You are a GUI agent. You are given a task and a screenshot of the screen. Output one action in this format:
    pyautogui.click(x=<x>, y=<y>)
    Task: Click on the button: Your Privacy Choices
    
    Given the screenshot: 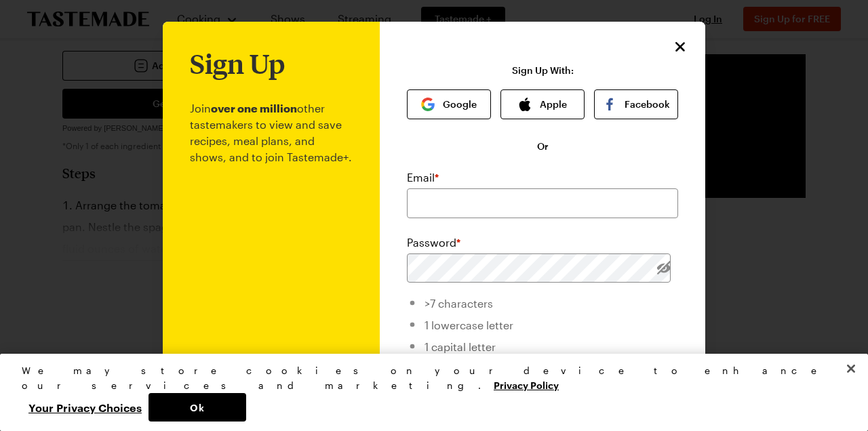 What is the action you would take?
    pyautogui.click(x=85, y=408)
    